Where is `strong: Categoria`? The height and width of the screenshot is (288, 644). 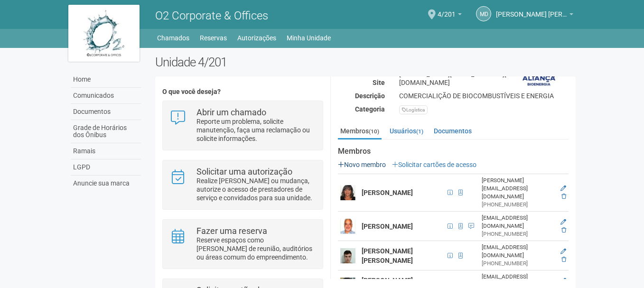 strong: Categoria is located at coordinates (370, 109).